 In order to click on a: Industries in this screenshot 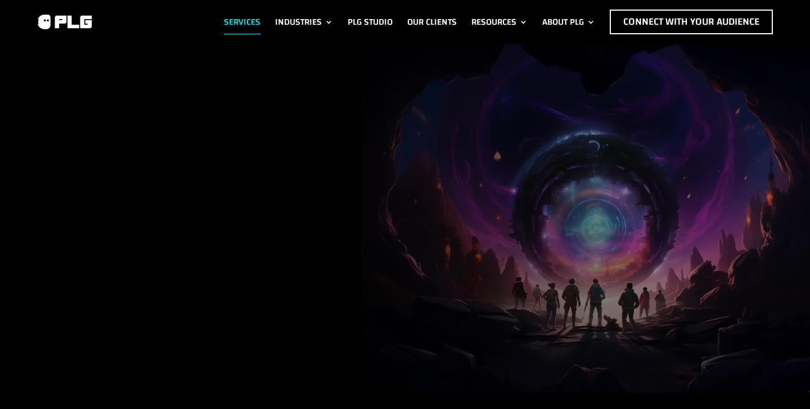, I will do `click(304, 22)`.